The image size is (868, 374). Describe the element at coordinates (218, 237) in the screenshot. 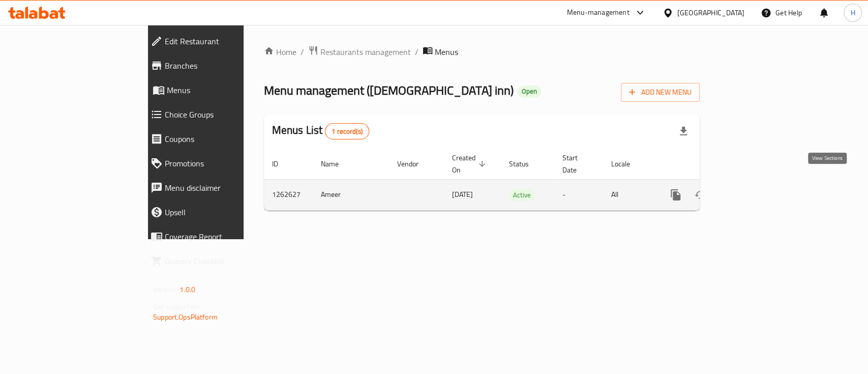

I see `a: Coverage Report` at that location.